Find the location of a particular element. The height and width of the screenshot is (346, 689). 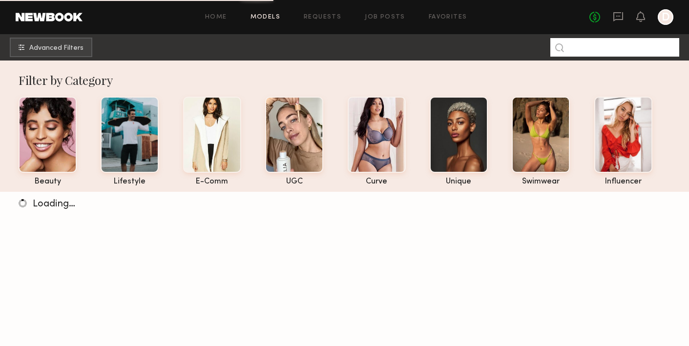

div: Filter by Category is located at coordinates (349, 80).